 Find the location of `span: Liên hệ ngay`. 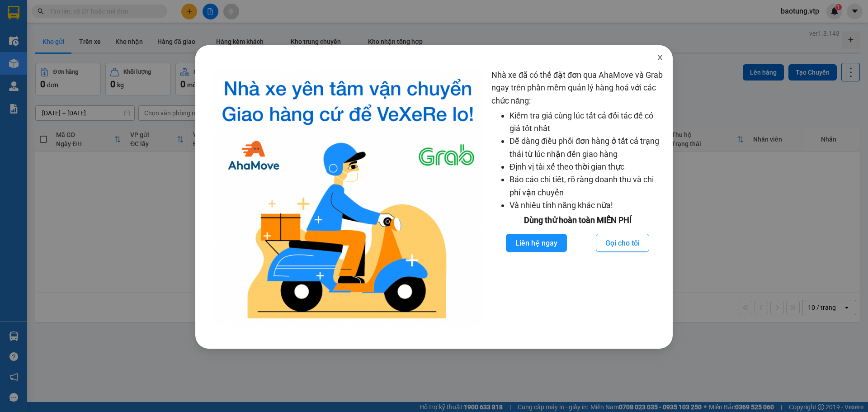

span: Liên hệ ngay is located at coordinates (536, 243).